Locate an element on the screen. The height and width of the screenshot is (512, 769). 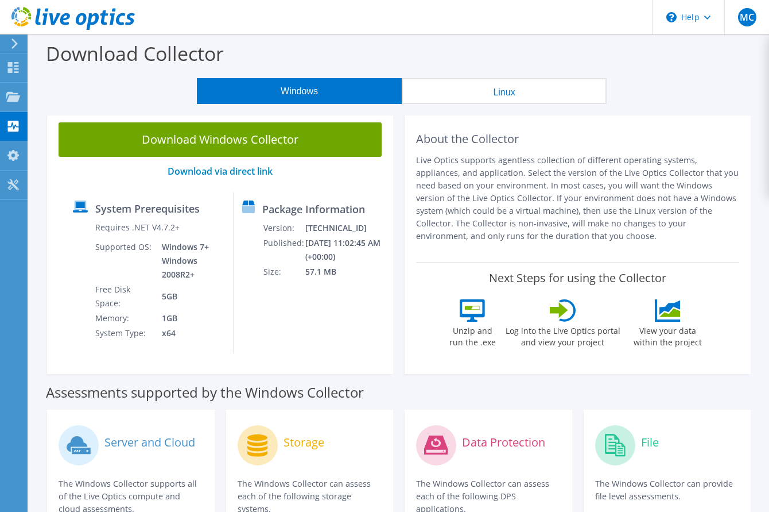
td: 5GB is located at coordinates (189, 296).